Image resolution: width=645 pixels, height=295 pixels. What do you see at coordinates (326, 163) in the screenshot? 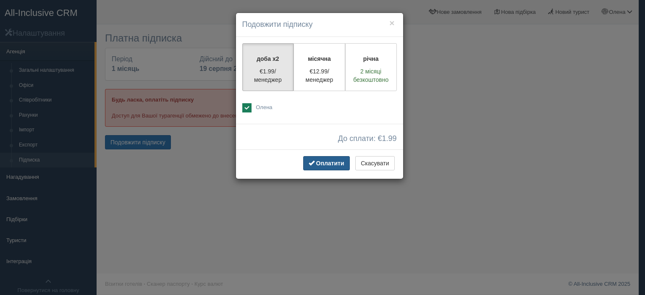
I see `button: Оплатити` at bounding box center [326, 163].